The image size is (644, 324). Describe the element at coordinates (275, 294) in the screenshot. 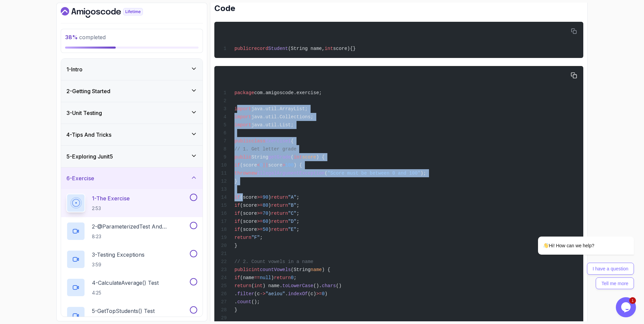

I see `span: "aeiou"` at that location.